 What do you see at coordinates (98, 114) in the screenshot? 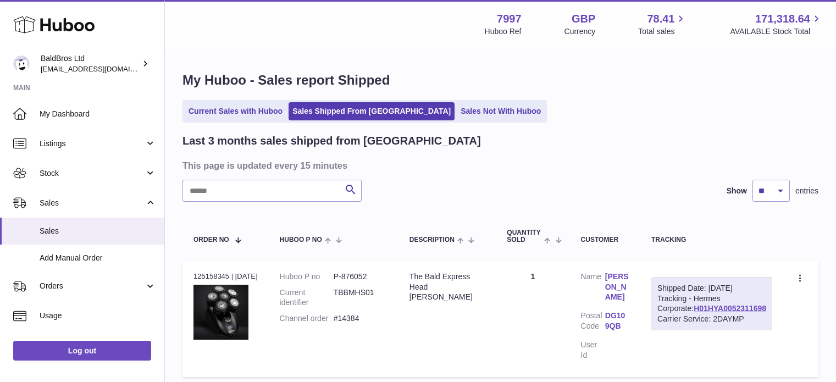
I see `span: My Dashboard` at bounding box center [98, 114].